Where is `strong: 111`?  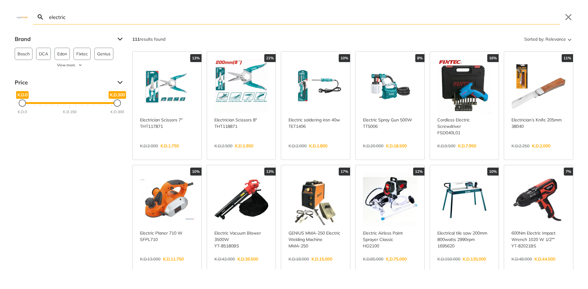 strong: 111 is located at coordinates (136, 39).